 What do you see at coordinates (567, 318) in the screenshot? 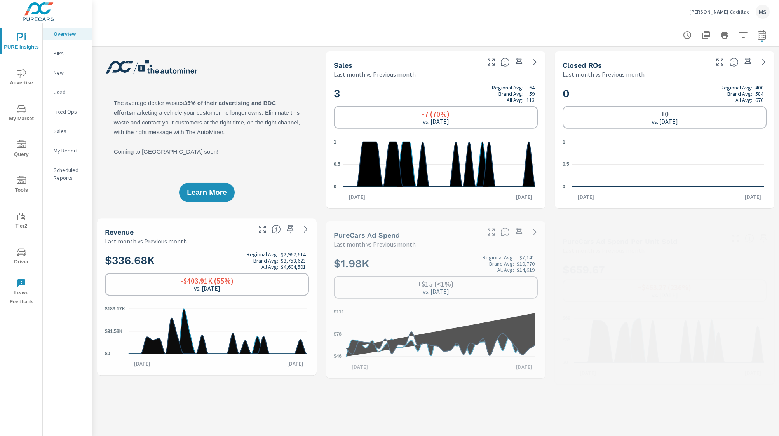
I see `text: $69` at bounding box center [567, 318].